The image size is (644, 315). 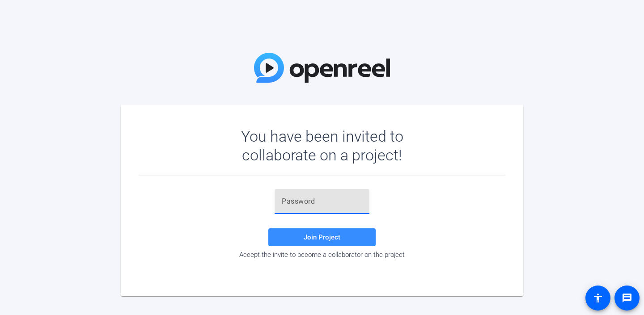 I want to click on mat-icon: message, so click(x=627, y=298).